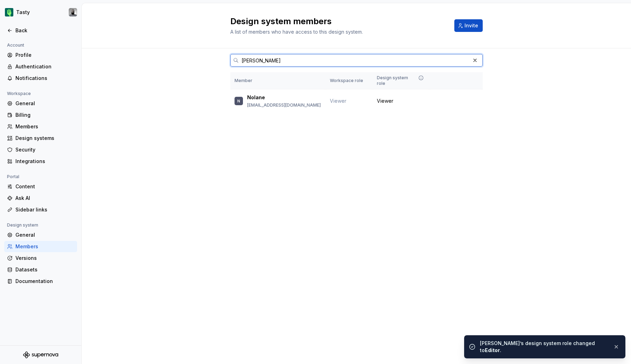 Image resolution: width=631 pixels, height=364 pixels. Describe the element at coordinates (45, 150) in the screenshot. I see `div: Security` at that location.